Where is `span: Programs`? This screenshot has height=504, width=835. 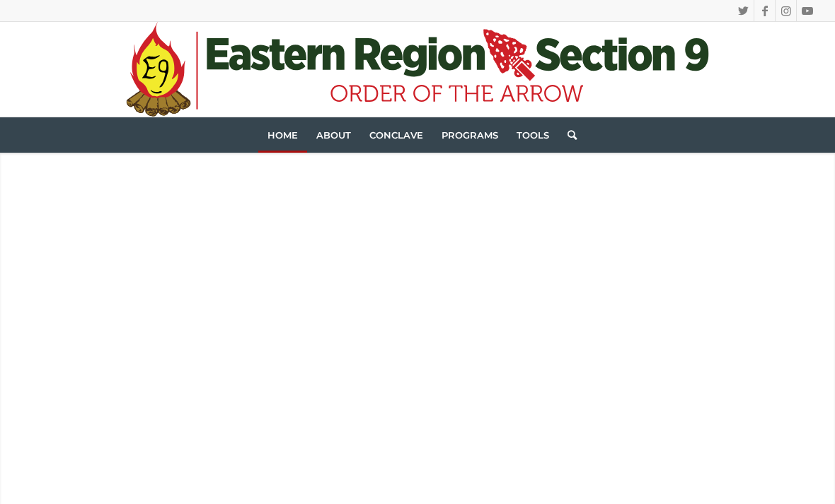 span: Programs is located at coordinates (470, 135).